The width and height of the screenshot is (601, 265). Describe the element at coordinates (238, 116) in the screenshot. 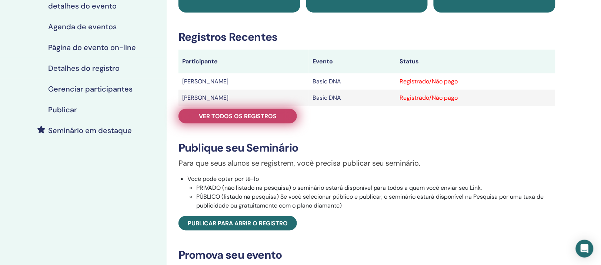

I see `a: Ver todos os registros` at that location.